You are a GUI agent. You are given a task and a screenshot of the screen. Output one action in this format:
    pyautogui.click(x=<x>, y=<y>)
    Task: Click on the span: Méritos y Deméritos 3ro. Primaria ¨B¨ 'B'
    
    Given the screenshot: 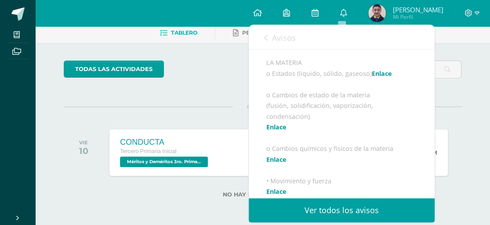 What is the action you would take?
    pyautogui.click(x=164, y=162)
    